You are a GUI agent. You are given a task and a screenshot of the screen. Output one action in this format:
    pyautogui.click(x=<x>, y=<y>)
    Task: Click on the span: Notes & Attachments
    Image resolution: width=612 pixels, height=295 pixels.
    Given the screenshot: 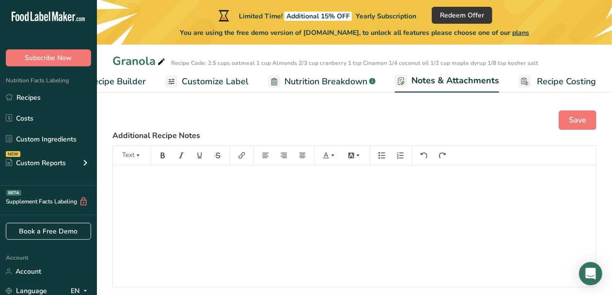 What is the action you would take?
    pyautogui.click(x=455, y=80)
    